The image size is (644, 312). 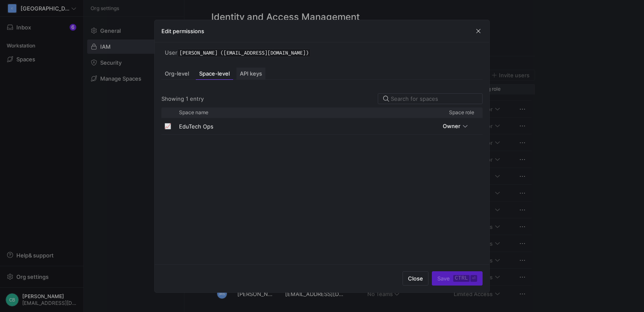 I want to click on span: API keys, so click(x=251, y=74).